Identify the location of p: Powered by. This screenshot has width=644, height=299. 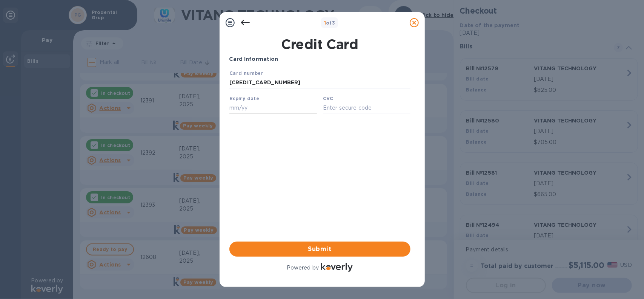
(303, 267).